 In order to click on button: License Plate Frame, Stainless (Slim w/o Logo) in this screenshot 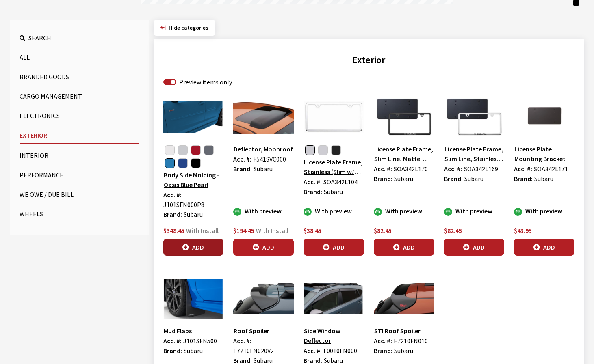, I will do `click(334, 167)`.